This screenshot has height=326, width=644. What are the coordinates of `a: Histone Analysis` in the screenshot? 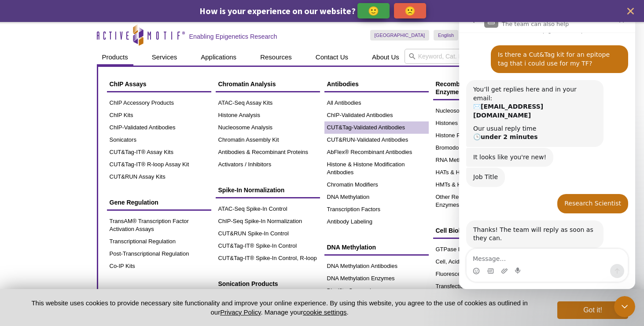 It's located at (268, 116).